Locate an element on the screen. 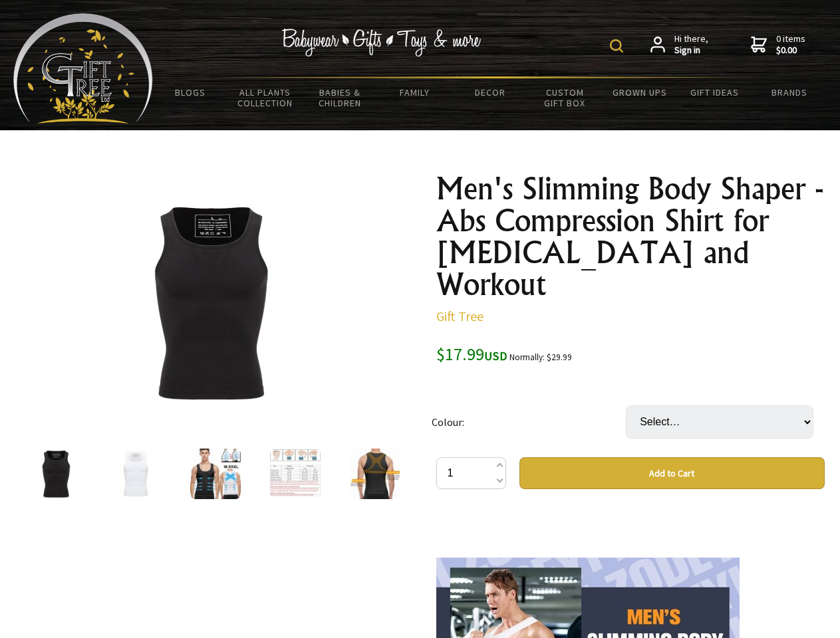  a: Babies & Children is located at coordinates (340, 98).